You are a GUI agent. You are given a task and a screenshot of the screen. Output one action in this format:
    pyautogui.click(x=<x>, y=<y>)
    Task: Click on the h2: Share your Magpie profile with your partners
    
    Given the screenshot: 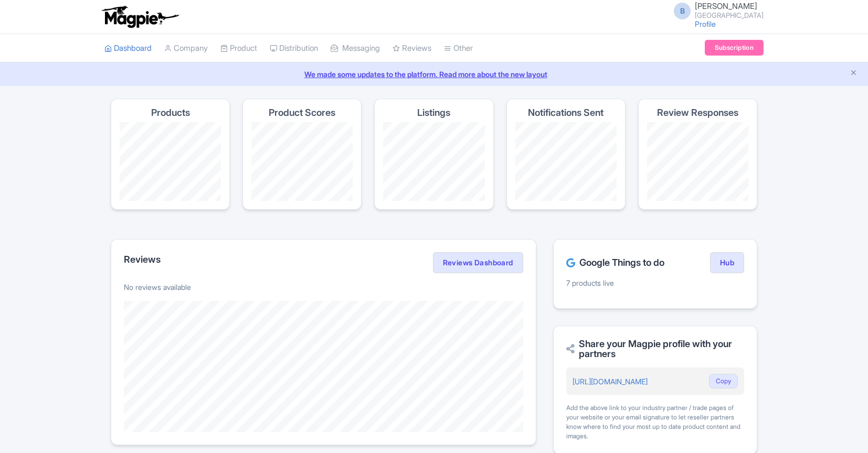 What is the action you would take?
    pyautogui.click(x=655, y=349)
    